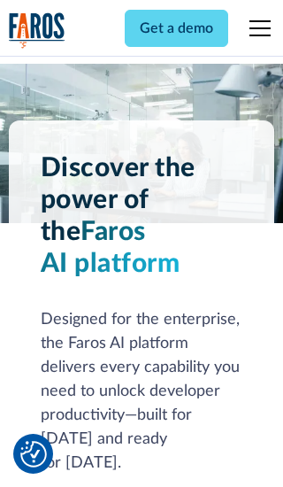 This screenshot has width=283, height=487. Describe the element at coordinates (257, 28) in the screenshot. I see `div: menu` at that location.